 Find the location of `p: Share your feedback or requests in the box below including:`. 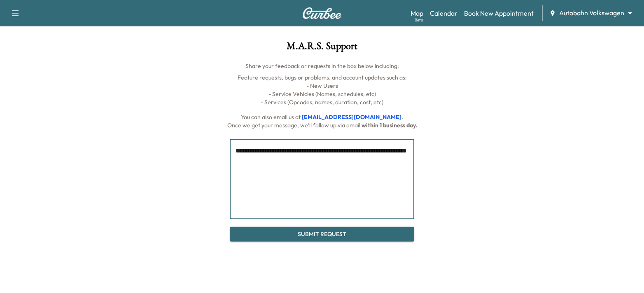

p: Share your feedback or requests in the box below including: is located at coordinates (322, 66).